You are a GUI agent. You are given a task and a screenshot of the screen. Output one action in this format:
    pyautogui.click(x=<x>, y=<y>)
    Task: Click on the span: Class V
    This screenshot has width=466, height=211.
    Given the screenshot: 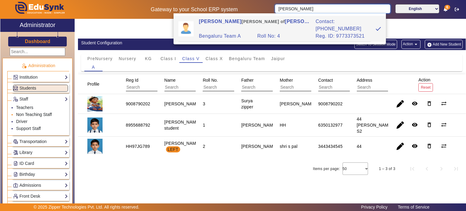 What is the action you would take?
    pyautogui.click(x=191, y=59)
    